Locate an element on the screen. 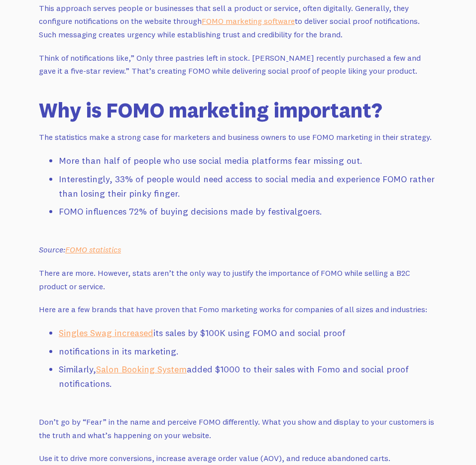 Image resolution: width=476 pixels, height=465 pixels. a: FOMO marketing software is located at coordinates (248, 21).